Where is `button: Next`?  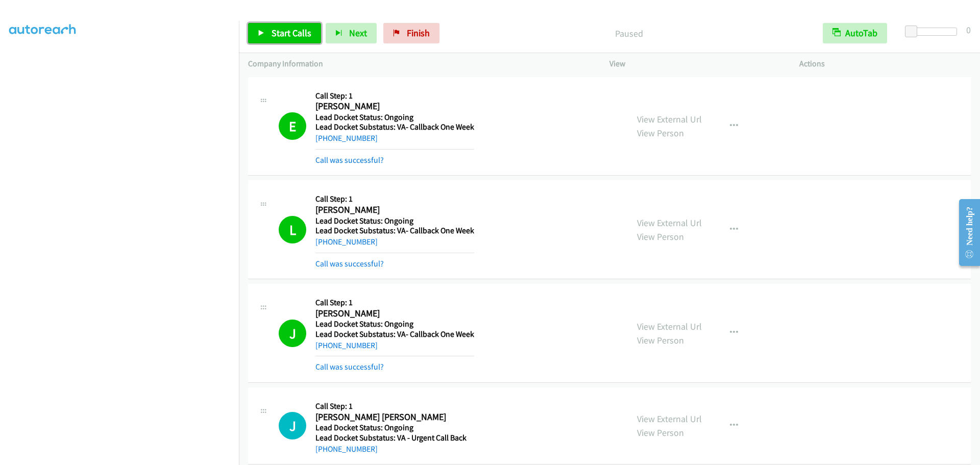
button: Next is located at coordinates (351, 34).